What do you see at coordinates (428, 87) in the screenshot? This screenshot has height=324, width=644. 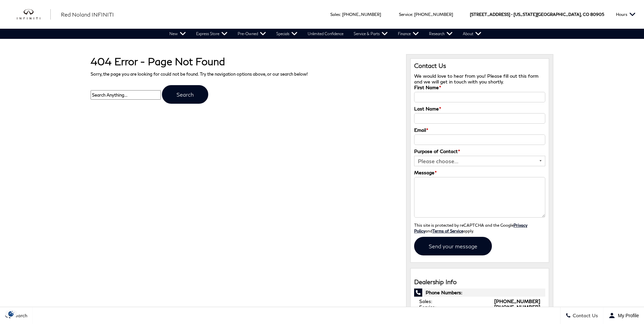 I see `label: First Name` at bounding box center [428, 87].